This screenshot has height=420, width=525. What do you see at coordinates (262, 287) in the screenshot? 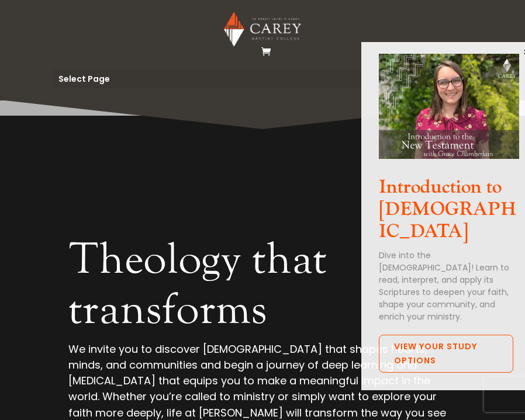
I see `h2: Theology that transforms` at bounding box center [262, 287].